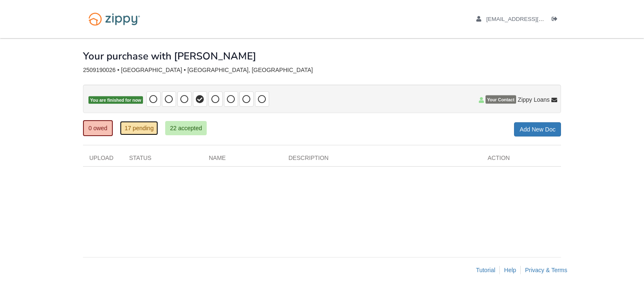 The image size is (644, 291). What do you see at coordinates (242, 160) in the screenshot?
I see `div: Name` at bounding box center [242, 160].